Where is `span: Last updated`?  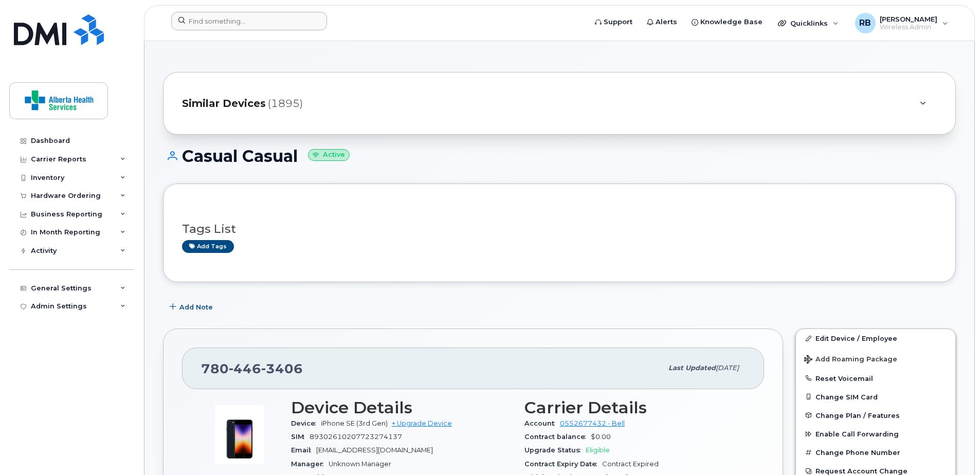 span: Last updated is located at coordinates (692, 367).